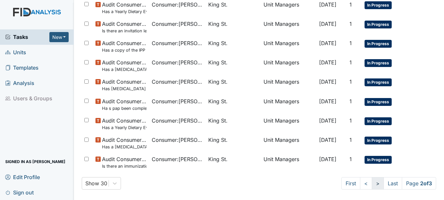 The height and width of the screenshot is (200, 444). Describe the element at coordinates (124, 31) in the screenshot. I see `small: Is there an invitation letter to Parent/Guardian for current years team meetings in T-Logs (Therap)?` at that location.